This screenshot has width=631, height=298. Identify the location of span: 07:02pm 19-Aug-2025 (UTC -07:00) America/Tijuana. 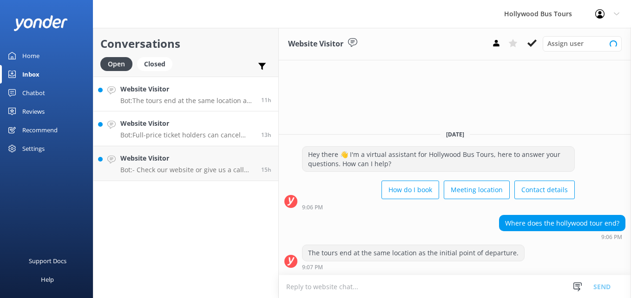
(266, 135).